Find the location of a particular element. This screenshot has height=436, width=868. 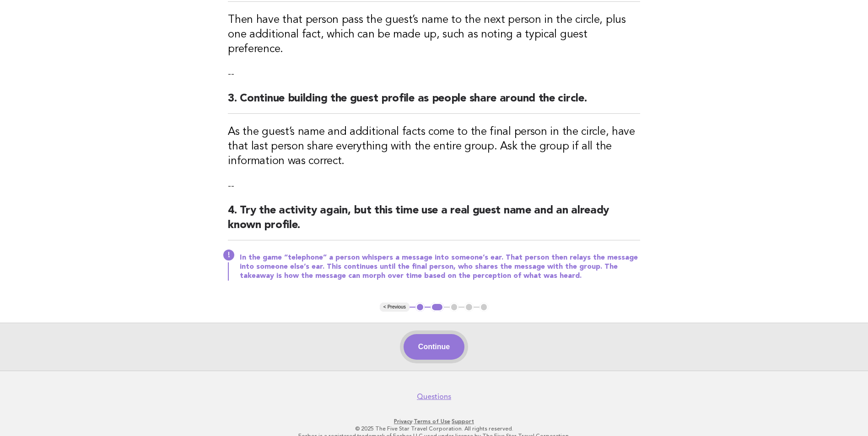

p: In the game “telephone” a person whispers a message into someone’s ear. That person then relays t... is located at coordinates (440, 267).